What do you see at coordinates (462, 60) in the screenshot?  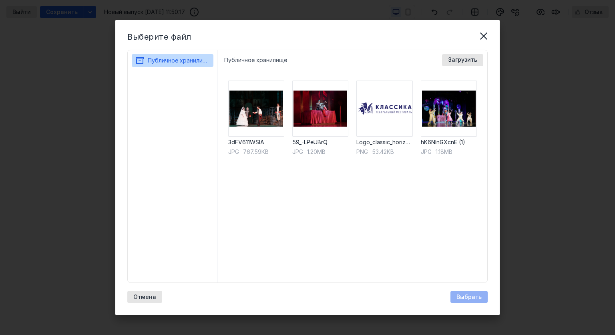 I see `button: Загрузить` at bounding box center [462, 60].